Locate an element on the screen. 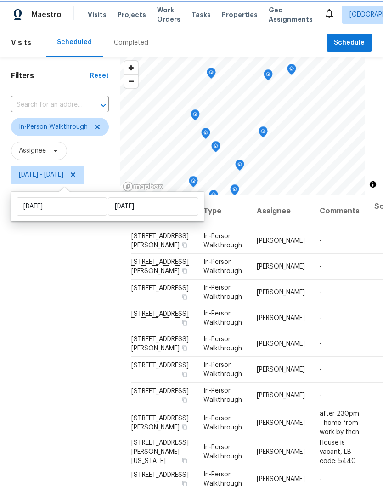 Image resolution: width=383 pixels, height=492 pixels. button: Zoom out is located at coordinates (131, 81).